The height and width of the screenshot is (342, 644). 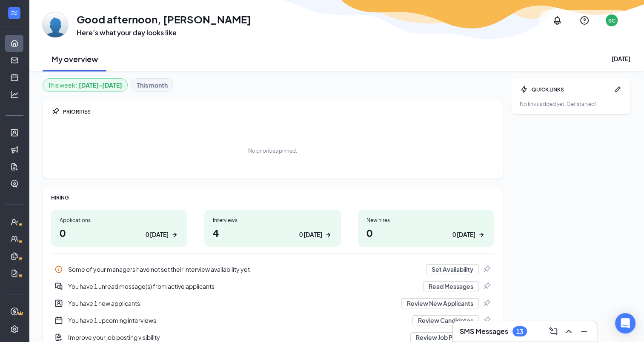 What do you see at coordinates (15, 94) in the screenshot?
I see `svg: Analysis` at bounding box center [15, 94].